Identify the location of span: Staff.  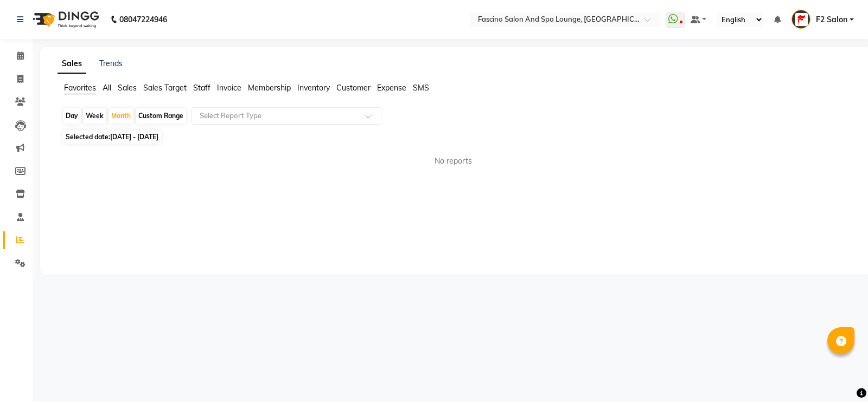
(202, 88).